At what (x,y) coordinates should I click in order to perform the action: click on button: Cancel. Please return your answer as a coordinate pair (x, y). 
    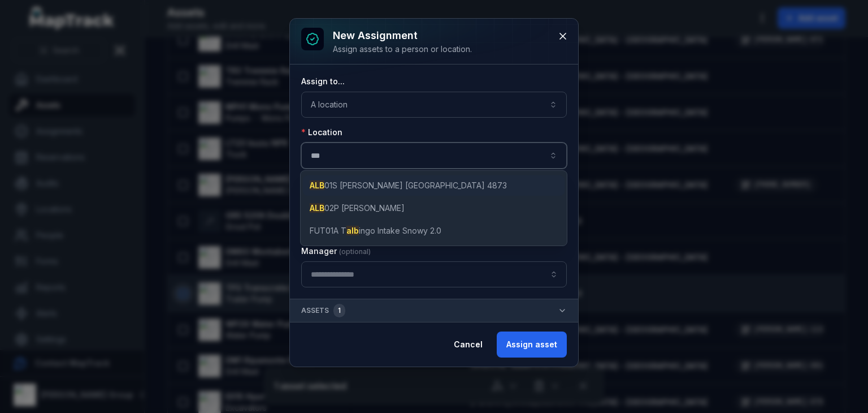
    Looking at the image, I should click on (468, 345).